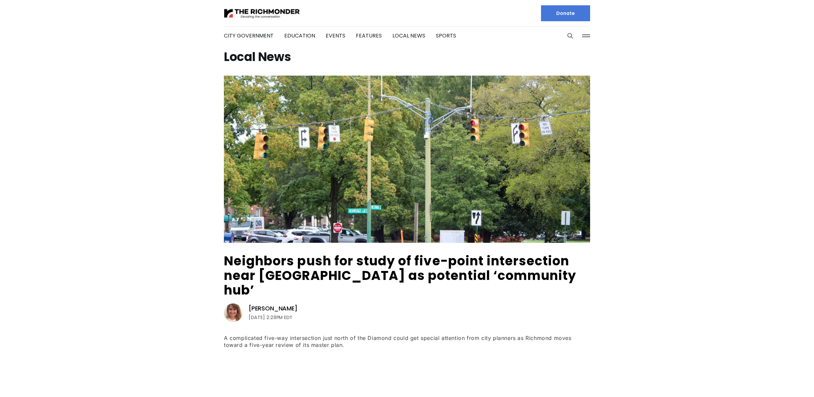 The image size is (814, 397). Describe the element at coordinates (566, 13) in the screenshot. I see `a: Donate` at that location.